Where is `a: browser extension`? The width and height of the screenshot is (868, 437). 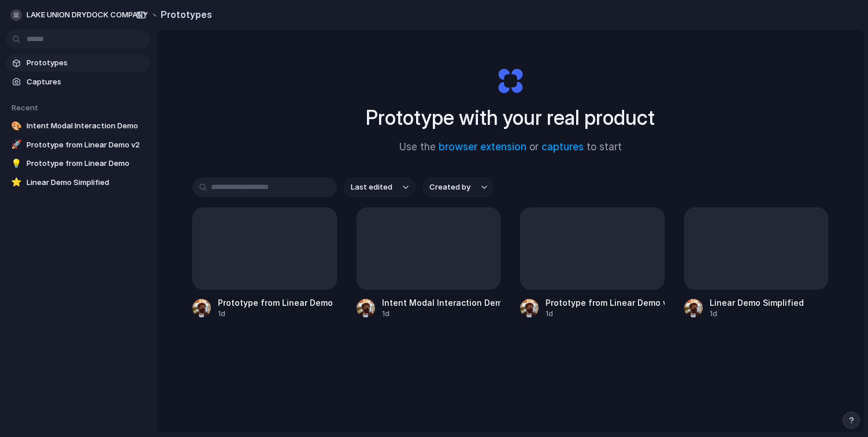 a: browser extension is located at coordinates (482, 147).